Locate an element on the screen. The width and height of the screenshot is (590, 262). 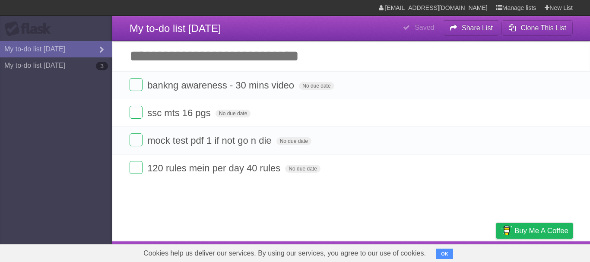
a: Terms is located at coordinates (465, 252).